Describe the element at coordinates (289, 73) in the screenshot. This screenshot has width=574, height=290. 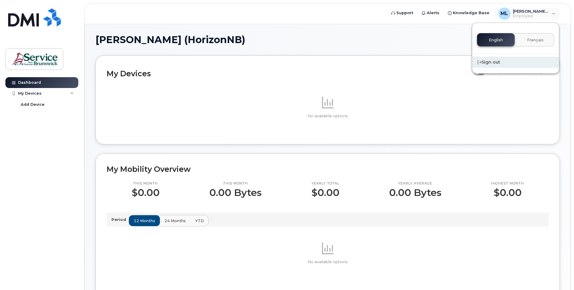
I see `h2: My Devices` at that location.